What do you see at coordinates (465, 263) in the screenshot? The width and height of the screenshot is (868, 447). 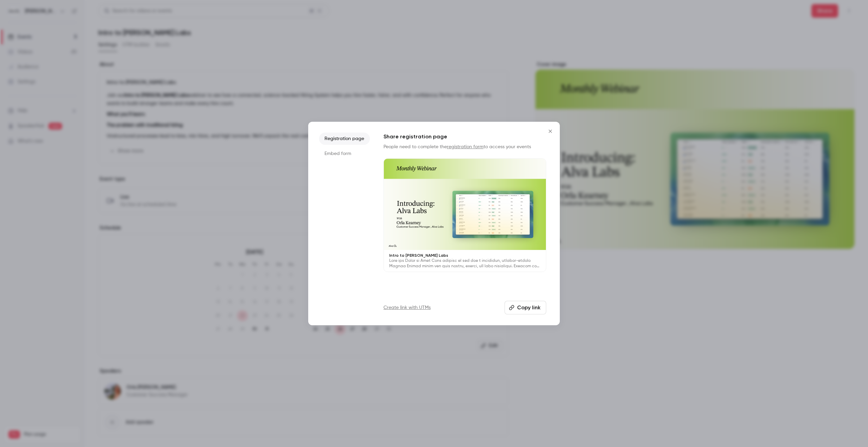 I see `p: Lore ips Dolor si Amet Cons adipisc el sed doe t incididun, utlabor-etdolo Magnaa Enimad minim ve...` at bounding box center [465, 263].